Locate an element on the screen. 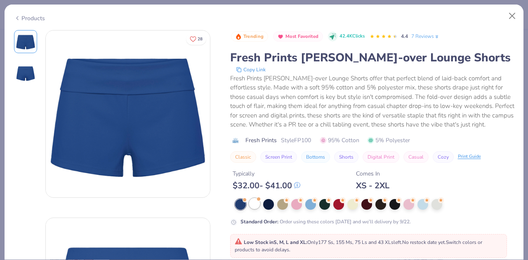 The width and height of the screenshot is (528, 260). strong: Low Stock in S, M, L and XL : is located at coordinates (276, 243).